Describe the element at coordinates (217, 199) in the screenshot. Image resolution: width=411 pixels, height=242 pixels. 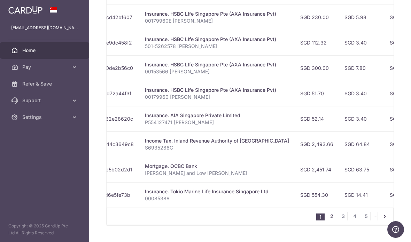
I see `p: 00085388` at that location.